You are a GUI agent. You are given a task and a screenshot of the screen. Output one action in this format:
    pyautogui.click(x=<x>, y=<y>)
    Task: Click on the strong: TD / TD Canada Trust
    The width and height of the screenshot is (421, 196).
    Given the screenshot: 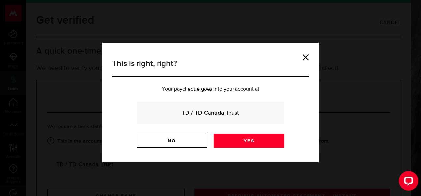 What is the action you would take?
    pyautogui.click(x=210, y=112)
    